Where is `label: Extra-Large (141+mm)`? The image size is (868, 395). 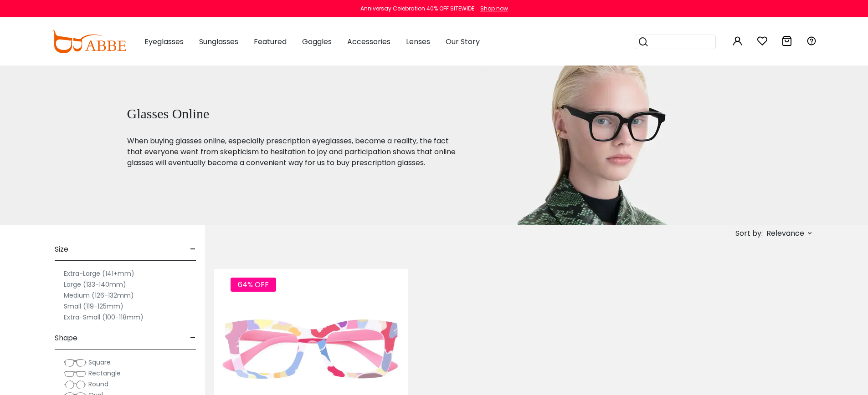 label: Extra-Large (141+mm) is located at coordinates (99, 274).